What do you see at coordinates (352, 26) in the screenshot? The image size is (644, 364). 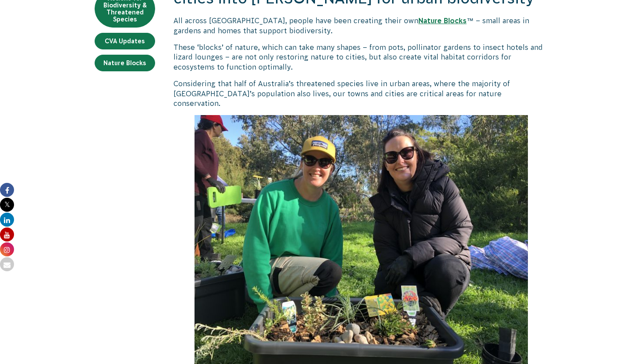 I see `span: ™ – small areas in gardens and homes that support biodiversity.` at bounding box center [352, 26].